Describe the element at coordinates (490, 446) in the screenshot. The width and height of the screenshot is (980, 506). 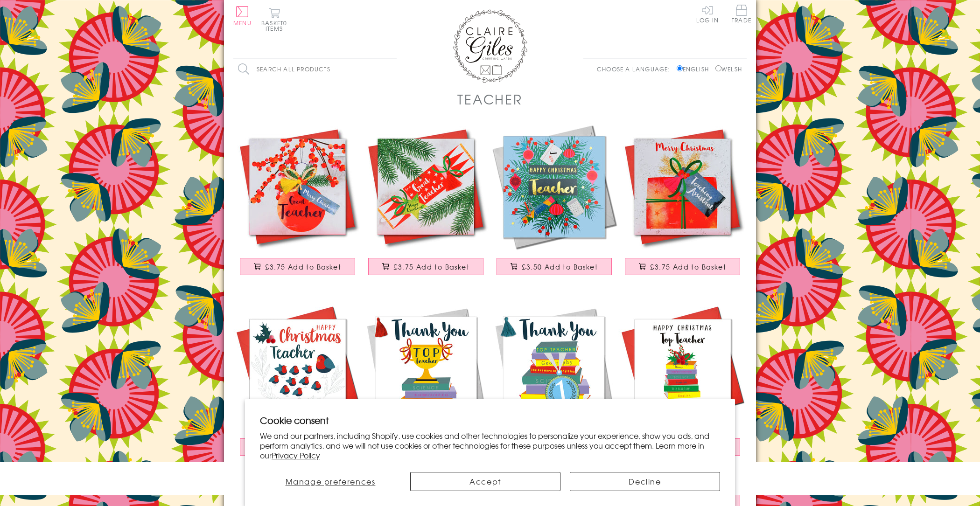
I see `p: We and our partners, including Shopify, use cookies and other technologies to personalize your ex...` at that location.